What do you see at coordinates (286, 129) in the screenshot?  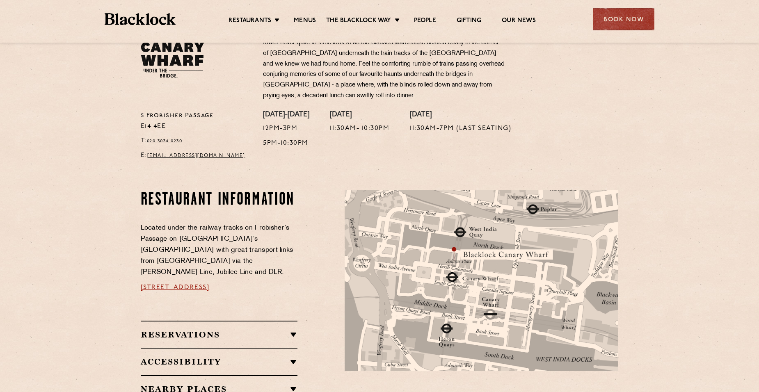 I see `p: 12pm-3pm` at bounding box center [286, 129].